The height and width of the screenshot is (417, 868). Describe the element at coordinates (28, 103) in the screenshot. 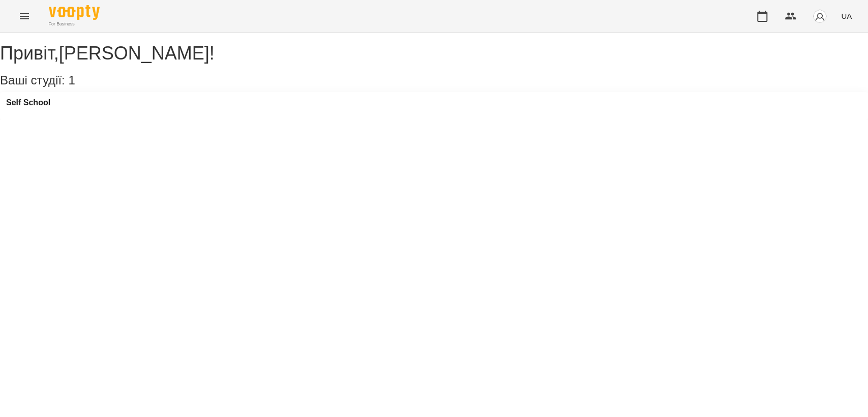

I see `h3: Self School` at that location.